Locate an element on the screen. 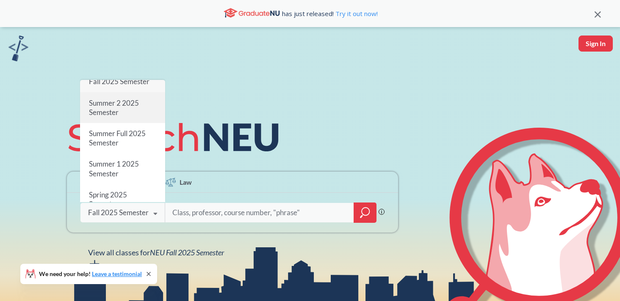 The image size is (620, 301). span: Spring 2025 Semester is located at coordinates (108, 199).